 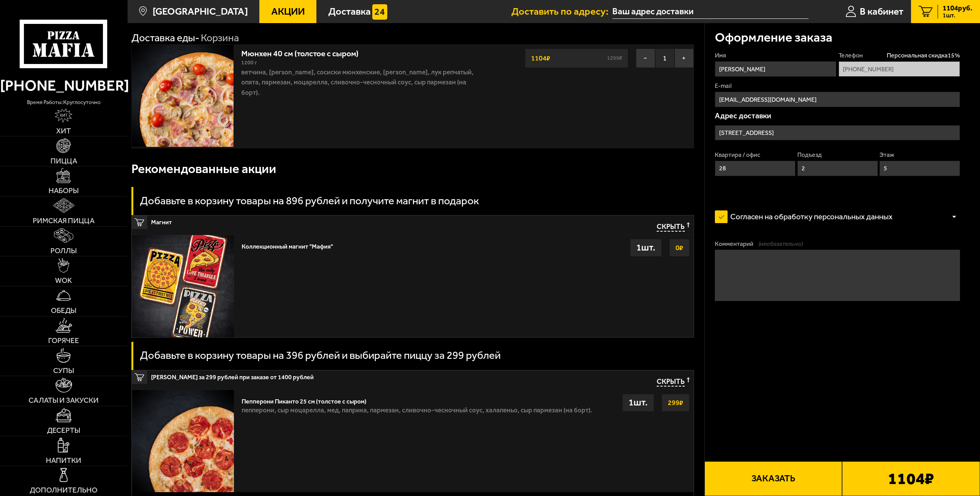 What do you see at coordinates (958, 8) in the screenshot?
I see `span: 1104 руб.` at bounding box center [958, 8].